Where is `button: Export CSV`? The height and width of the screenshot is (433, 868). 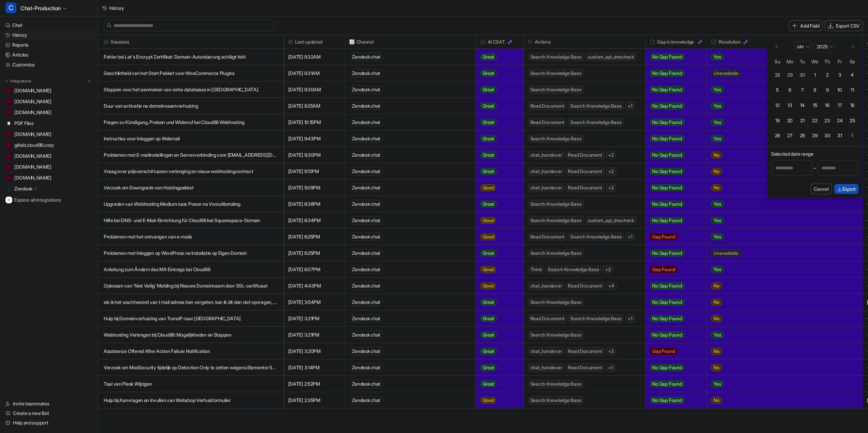
button: Export CSV is located at coordinates (844, 25).